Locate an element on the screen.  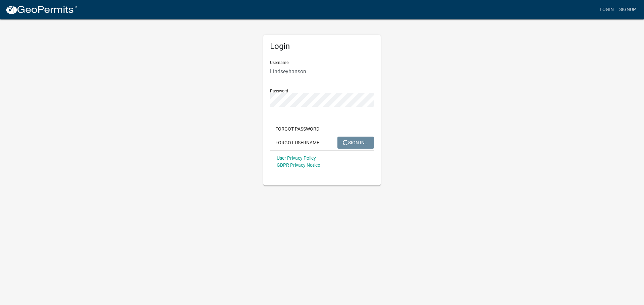
h5: Login is located at coordinates (322, 46).